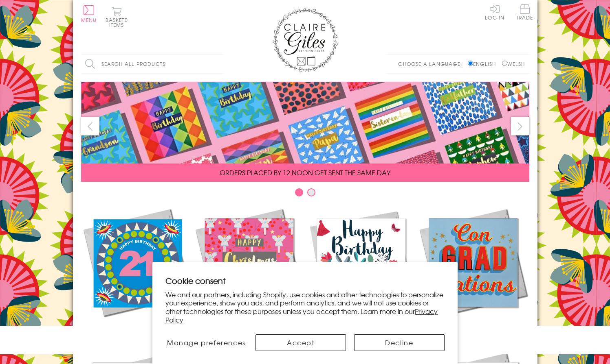  What do you see at coordinates (525, 12) in the screenshot?
I see `span: Trade` at bounding box center [525, 12].